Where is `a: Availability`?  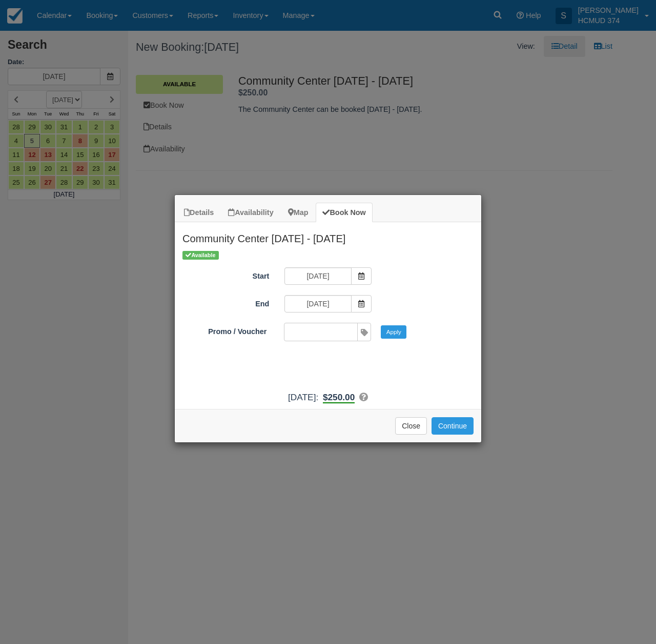 a: Availability is located at coordinates (251, 213).